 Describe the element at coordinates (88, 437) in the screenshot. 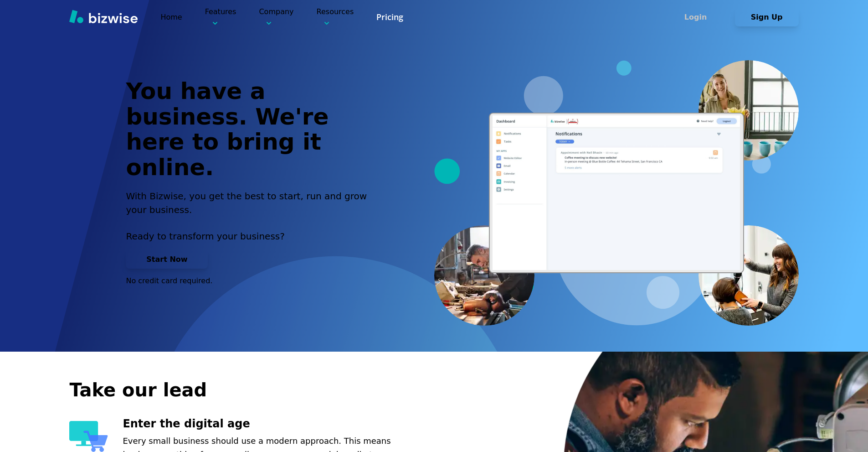

I see `img: Enter the digital age Icon` at that location.